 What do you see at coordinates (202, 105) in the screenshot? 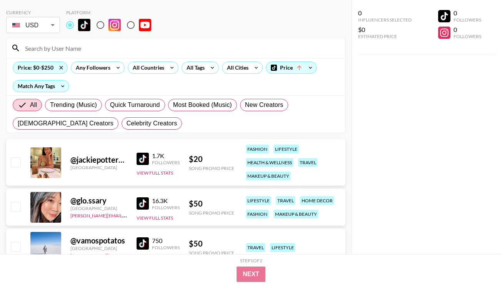
I see `span: Most Booked (Music)` at bounding box center [202, 105].